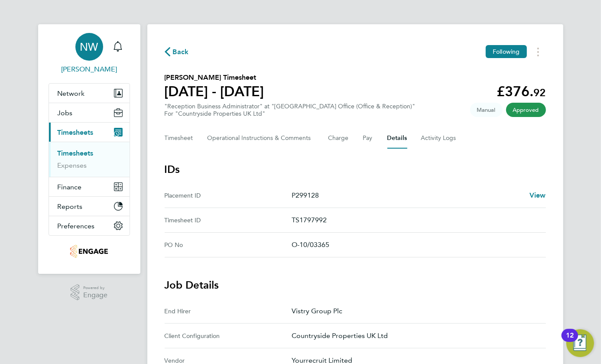  What do you see at coordinates (89, 159) in the screenshot?
I see `div: Timesheets` at bounding box center [89, 159].